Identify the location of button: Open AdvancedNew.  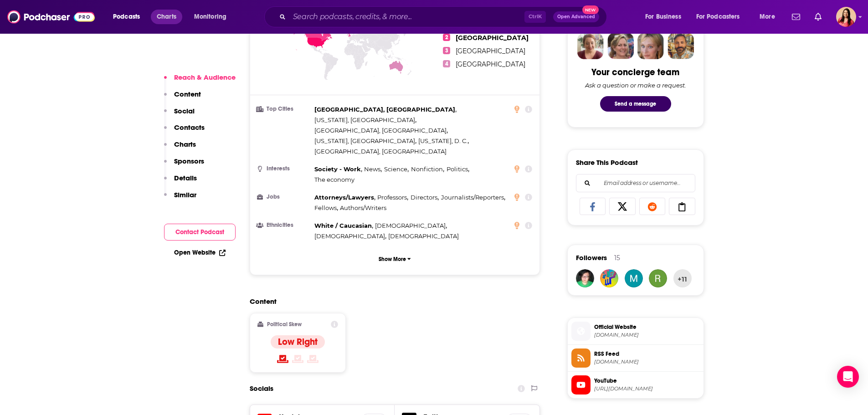
(576, 17).